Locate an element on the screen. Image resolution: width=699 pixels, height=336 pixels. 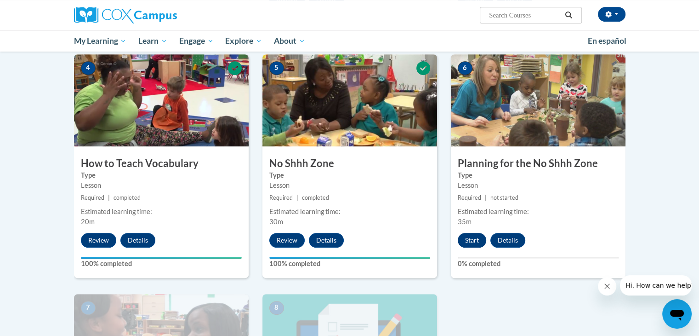
label: 0% completed is located at coordinates (538, 263).